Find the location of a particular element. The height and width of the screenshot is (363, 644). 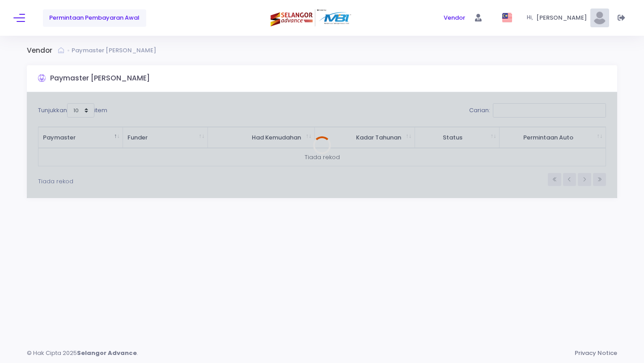

span: Hi, is located at coordinates (531, 18).